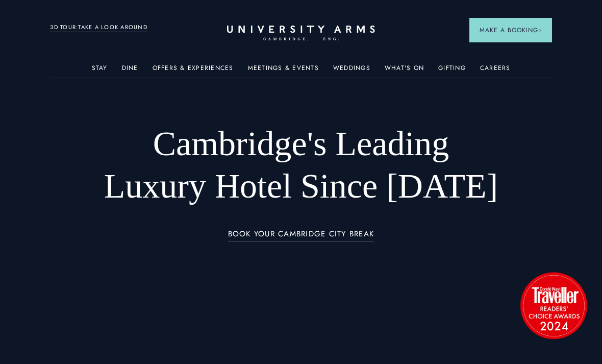 The width and height of the screenshot is (602, 364). What do you see at coordinates (301, 235) in the screenshot?
I see `a: BOOK YOUR CAMBRIDGE CITY BREAK` at bounding box center [301, 235].